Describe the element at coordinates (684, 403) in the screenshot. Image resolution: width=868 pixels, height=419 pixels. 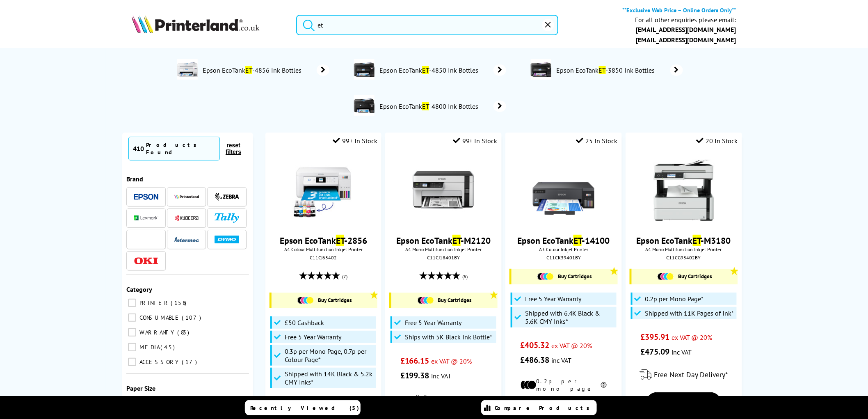
I see `a: View` at that location.